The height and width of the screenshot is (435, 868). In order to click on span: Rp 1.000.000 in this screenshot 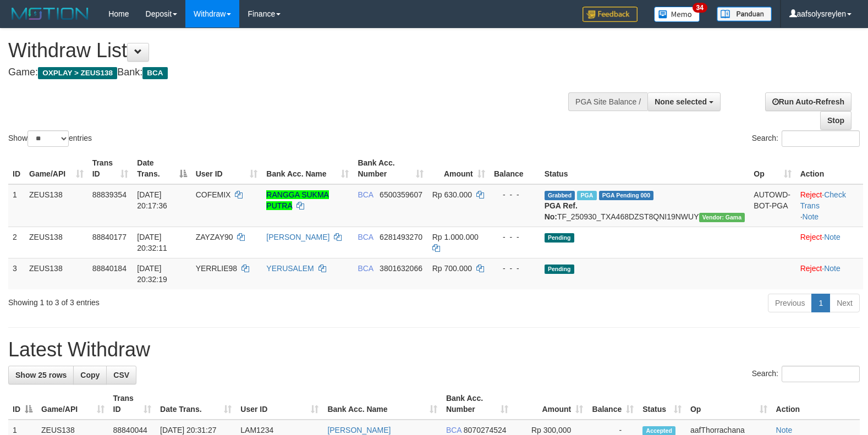, I will do `click(455, 237)`.